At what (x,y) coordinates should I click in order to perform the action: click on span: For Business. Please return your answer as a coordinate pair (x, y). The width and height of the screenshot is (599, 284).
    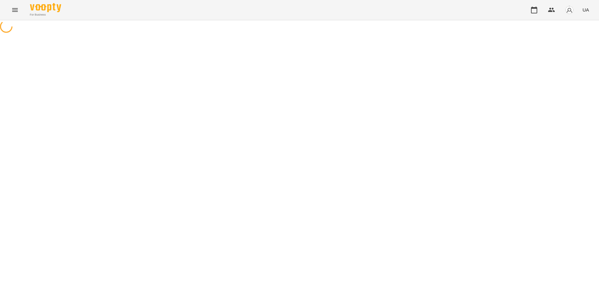
    Looking at the image, I should click on (46, 15).